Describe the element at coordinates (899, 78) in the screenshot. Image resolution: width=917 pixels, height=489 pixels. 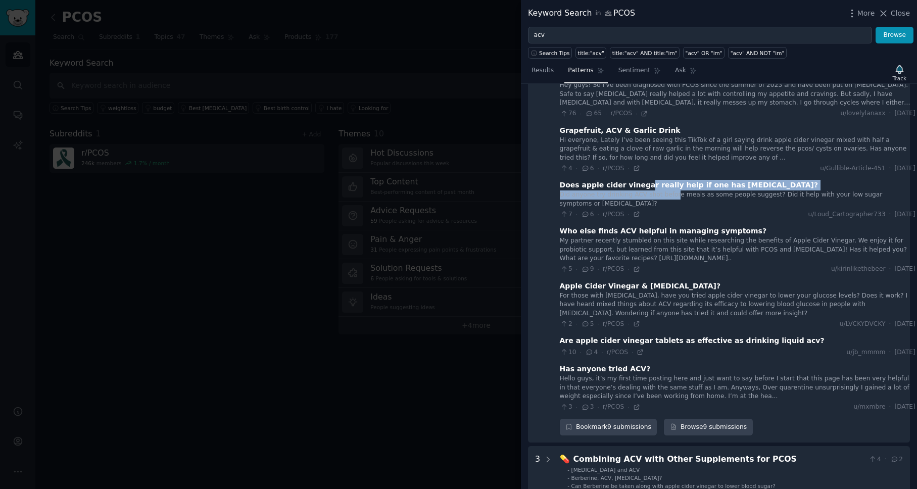
I see `div: Track` at that location.